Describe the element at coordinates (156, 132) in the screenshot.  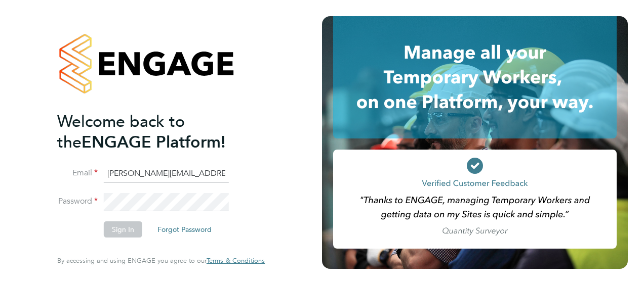
I see `h2: ENGAGE Platform!` at that location.